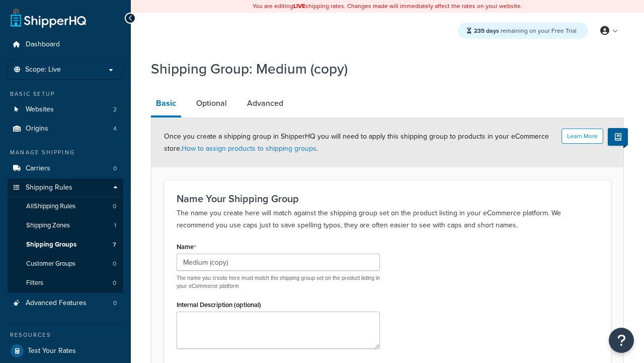  Describe the element at coordinates (65, 206) in the screenshot. I see `a: AllShipping Rules0` at that location.